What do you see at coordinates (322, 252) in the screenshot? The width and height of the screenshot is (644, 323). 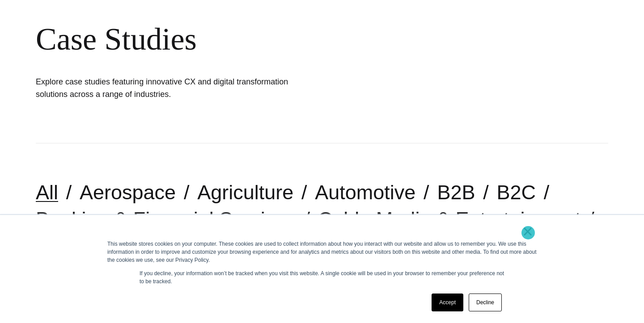 I see `div: This website stores cookies on your computer. These cookies are used to collect information about...` at bounding box center [322, 252].